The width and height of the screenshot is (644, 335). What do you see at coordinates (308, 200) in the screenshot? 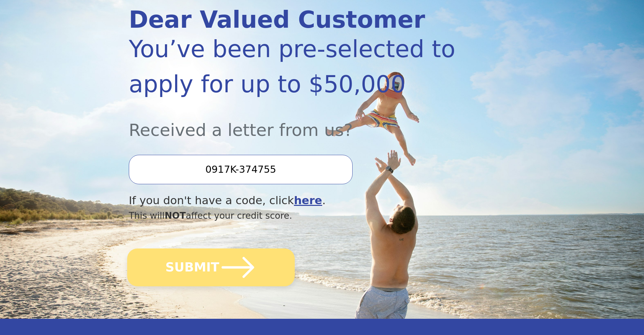
I see `b: here` at bounding box center [308, 200].